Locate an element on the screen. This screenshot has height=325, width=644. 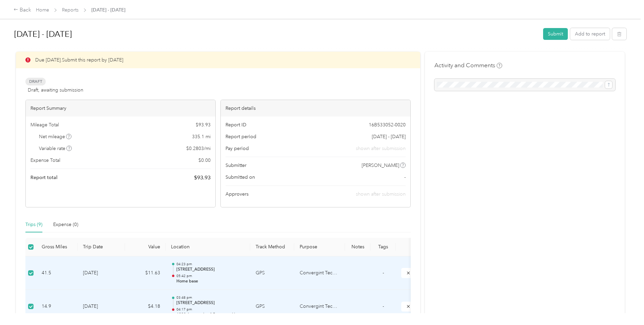
th: Purpose is located at coordinates (320, 247).